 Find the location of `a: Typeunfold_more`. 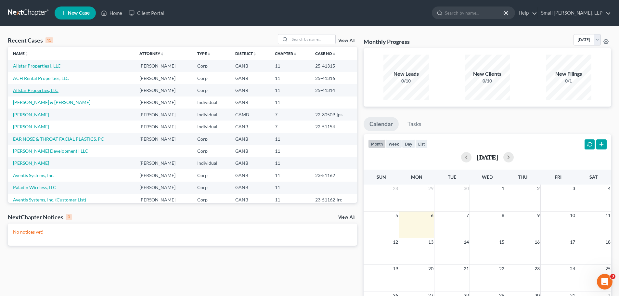

a: Typeunfold_more is located at coordinates (204, 53).